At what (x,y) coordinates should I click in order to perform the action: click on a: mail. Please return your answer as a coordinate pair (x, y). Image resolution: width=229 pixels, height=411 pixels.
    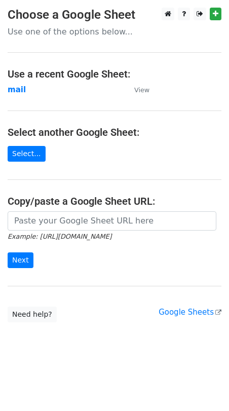
    Looking at the image, I should click on (17, 90).